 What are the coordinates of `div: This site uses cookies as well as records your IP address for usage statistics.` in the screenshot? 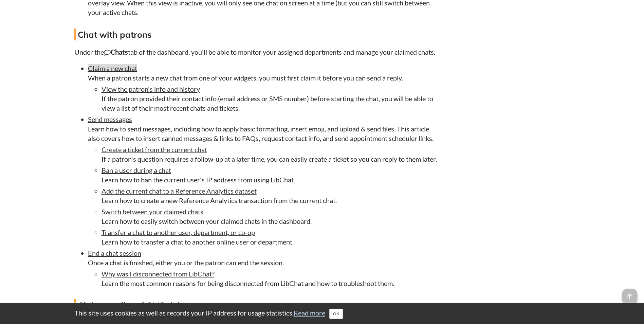 It's located at (322, 313).